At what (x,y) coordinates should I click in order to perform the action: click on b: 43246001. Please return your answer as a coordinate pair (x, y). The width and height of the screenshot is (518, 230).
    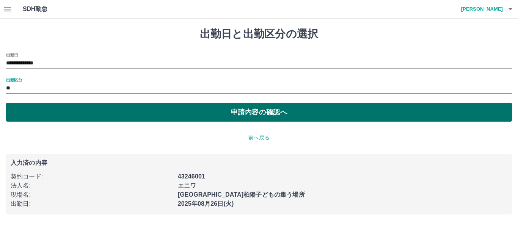
    Looking at the image, I should click on (191, 176).